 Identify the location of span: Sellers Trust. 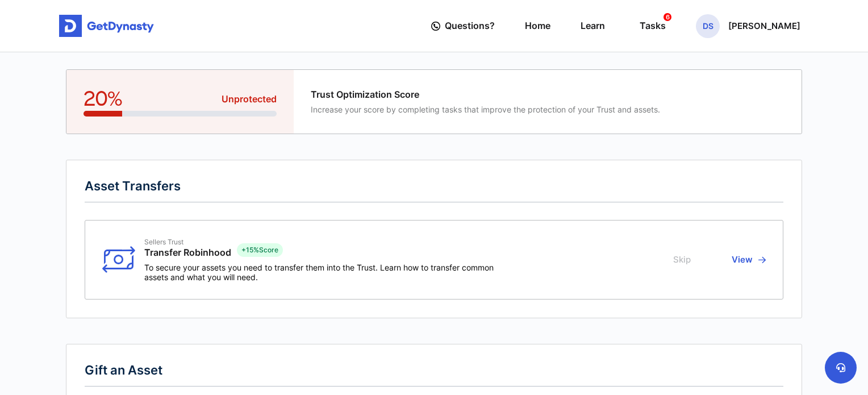
(188, 242).